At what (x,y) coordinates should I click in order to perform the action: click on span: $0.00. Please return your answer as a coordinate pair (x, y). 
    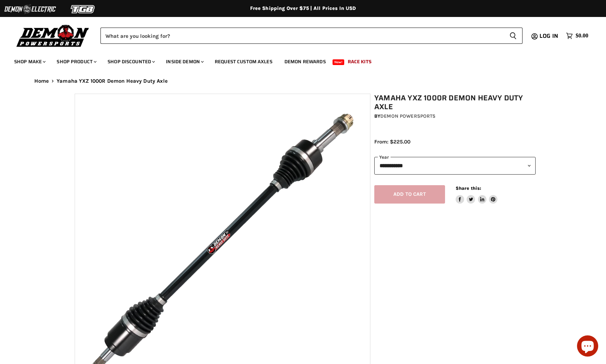
    Looking at the image, I should click on (582, 36).